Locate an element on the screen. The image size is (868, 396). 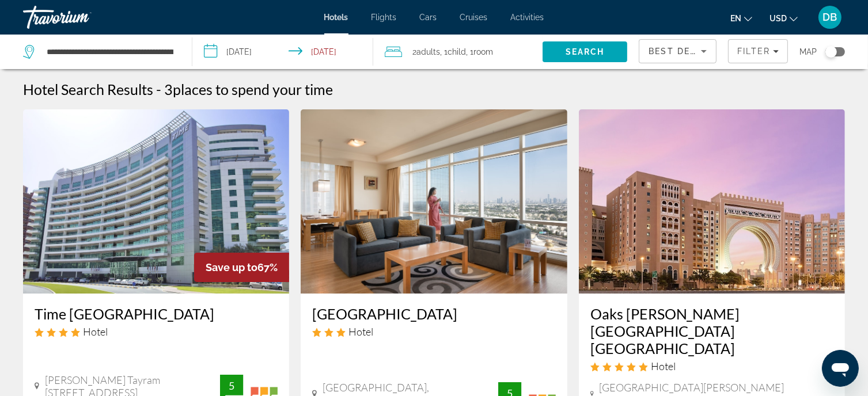
span: Filter is located at coordinates (753, 51).